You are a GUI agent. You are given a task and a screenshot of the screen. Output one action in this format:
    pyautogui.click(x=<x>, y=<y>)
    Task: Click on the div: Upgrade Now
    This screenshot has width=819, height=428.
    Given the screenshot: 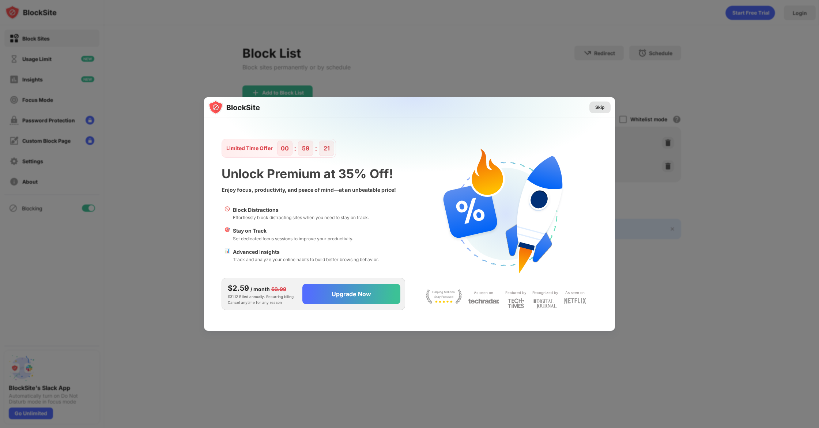 What is the action you would take?
    pyautogui.click(x=351, y=294)
    